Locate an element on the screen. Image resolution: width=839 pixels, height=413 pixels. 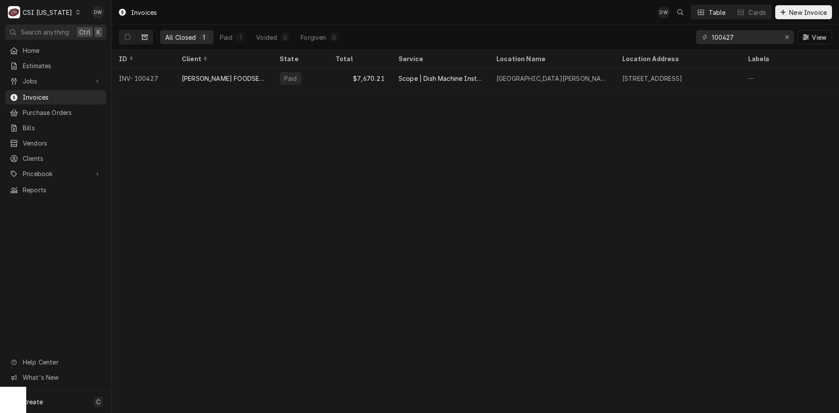
a: Clients is located at coordinates (55, 158).